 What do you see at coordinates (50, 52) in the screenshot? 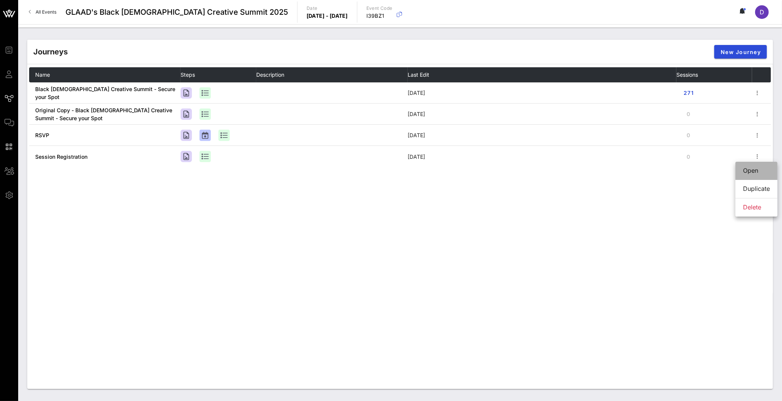
I see `div: Journeys` at bounding box center [50, 52].